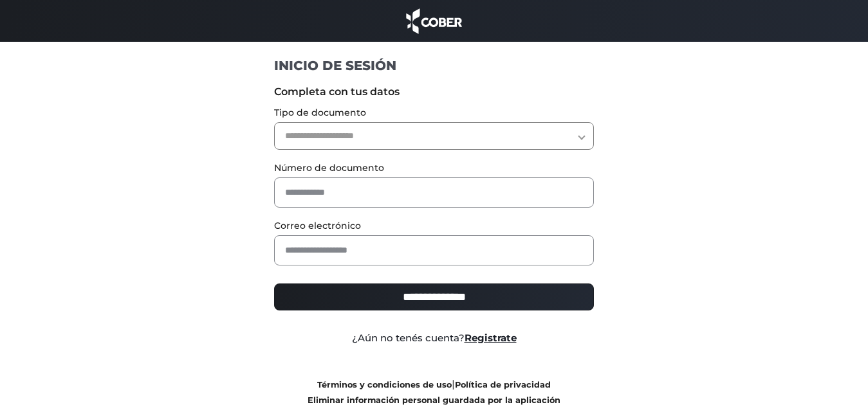 The image size is (868, 412). Describe the element at coordinates (503, 384) in the screenshot. I see `a: Política de privacidad` at that location.